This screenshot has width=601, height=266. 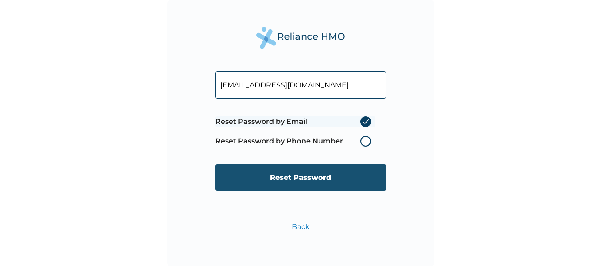 I want to click on a: Back, so click(x=301, y=227).